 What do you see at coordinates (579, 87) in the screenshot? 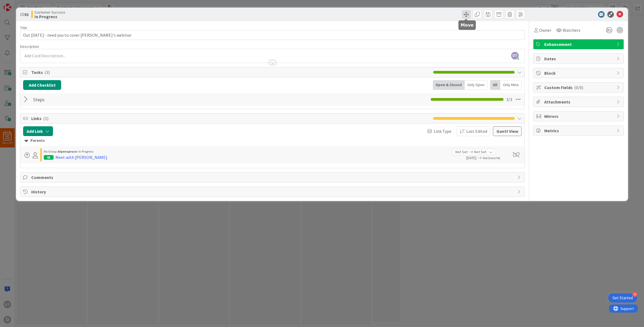
I see `span: Custom Fields` at bounding box center [579, 87].